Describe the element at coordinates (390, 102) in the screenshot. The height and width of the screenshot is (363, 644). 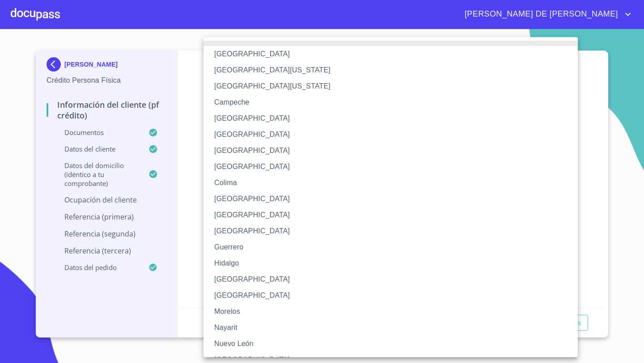
I see `li: Campeche` at that location.